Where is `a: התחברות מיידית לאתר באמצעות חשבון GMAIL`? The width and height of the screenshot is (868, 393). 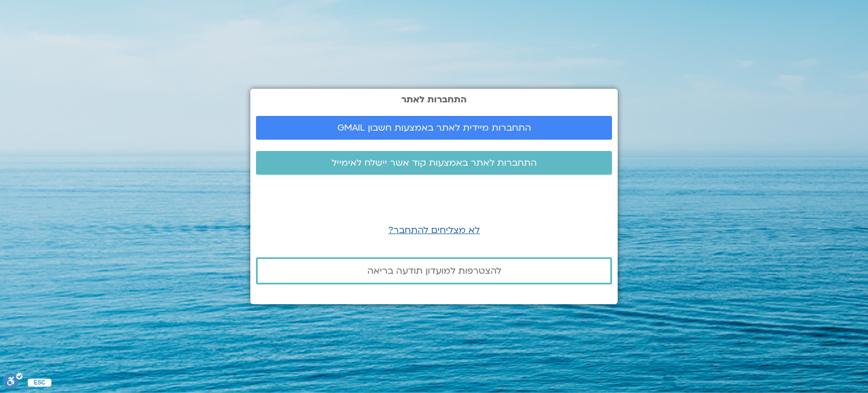 a: התחברות מיידית לאתר באמצעות חשבון GMAIL is located at coordinates (434, 127).